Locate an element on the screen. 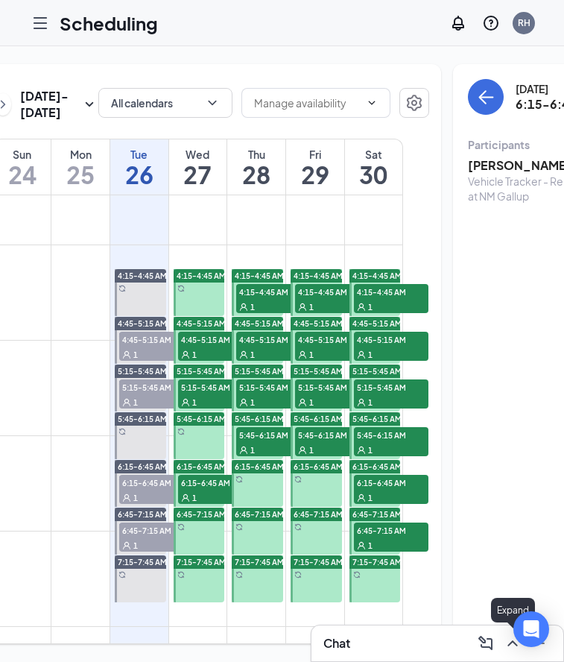 Image resolution: width=564 pixels, height=662 pixels. button: ChevronUp is located at coordinates (513, 643).